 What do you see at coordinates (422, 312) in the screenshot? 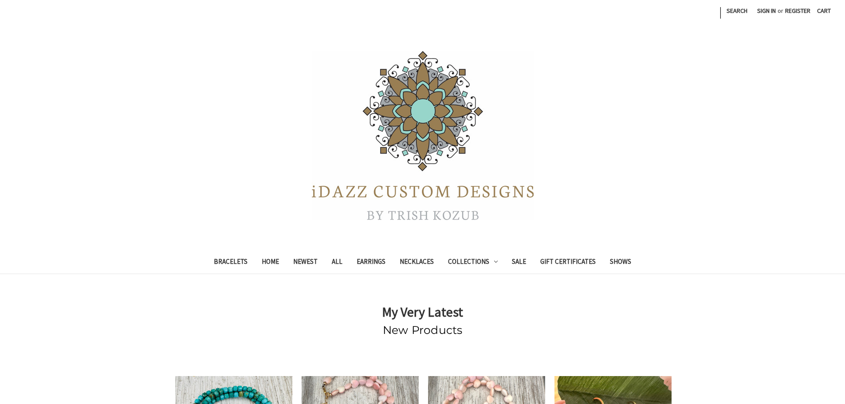
I see `strong: My Very Latest` at bounding box center [422, 312].